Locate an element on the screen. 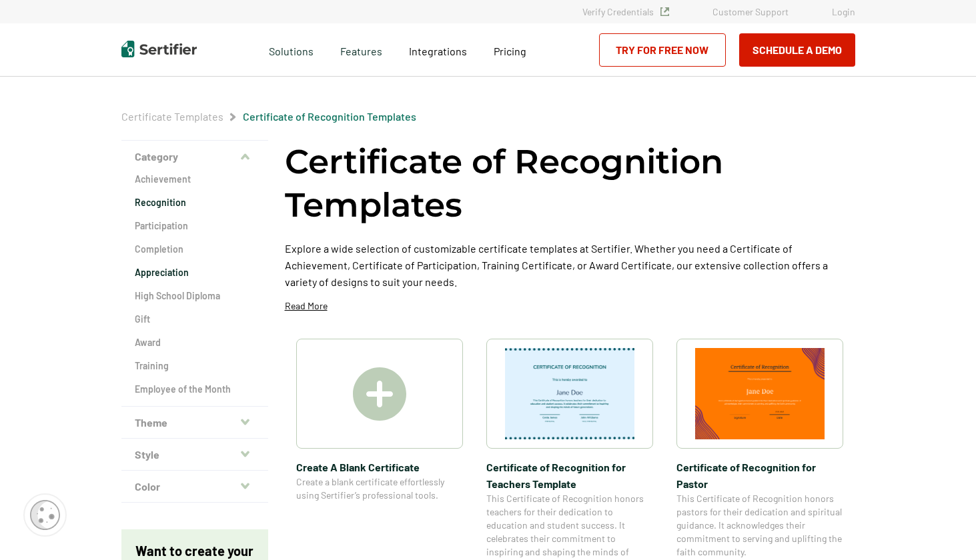 The image size is (976, 560). a: Login is located at coordinates (843, 11).